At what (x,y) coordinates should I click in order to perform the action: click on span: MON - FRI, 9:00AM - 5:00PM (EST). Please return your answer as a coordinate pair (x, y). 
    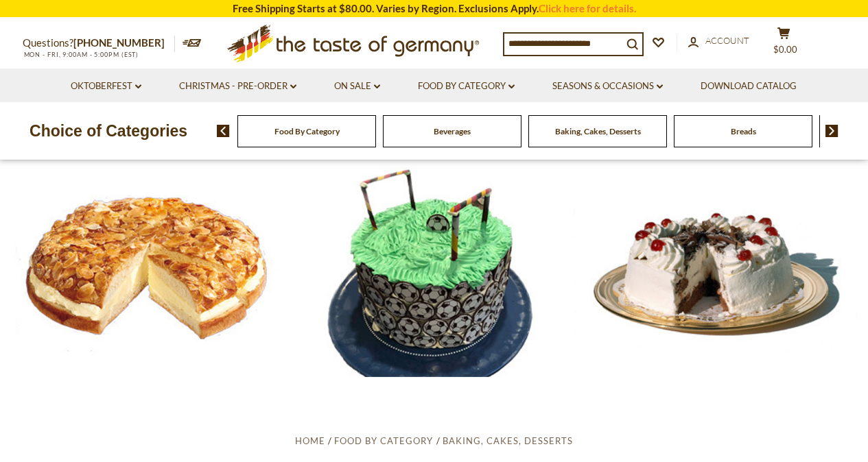
    Looking at the image, I should click on (81, 55).